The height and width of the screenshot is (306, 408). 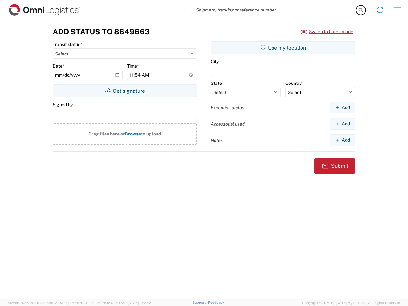 What do you see at coordinates (107, 134) in the screenshot?
I see `span: Drag files here or` at bounding box center [107, 134].